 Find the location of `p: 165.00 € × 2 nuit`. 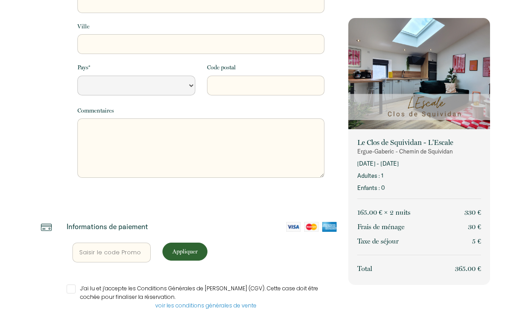

p: 165.00 € × 2 nuit is located at coordinates (384, 212).